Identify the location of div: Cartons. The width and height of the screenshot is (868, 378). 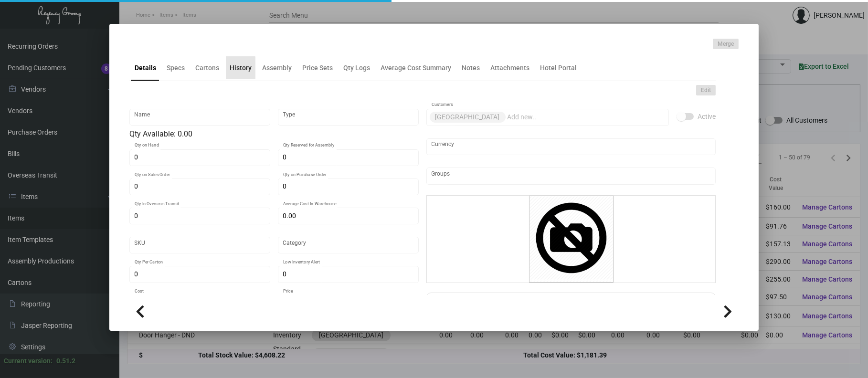
(207, 68).